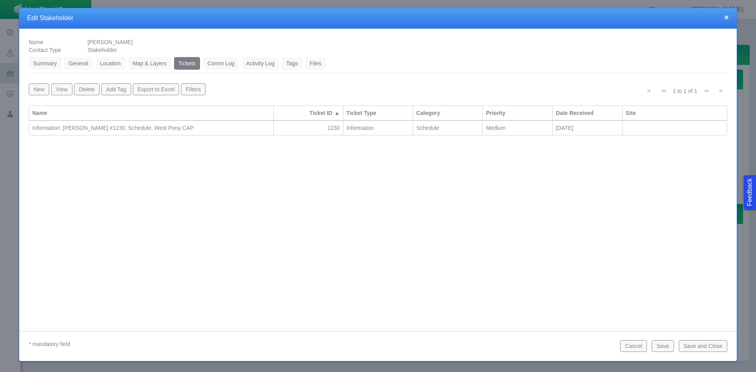  I want to click on div: Information, so click(378, 128).